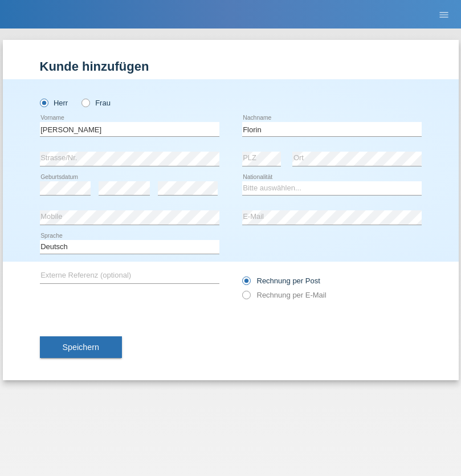 This screenshot has height=476, width=461. What do you see at coordinates (281, 280) in the screenshot?
I see `label: Rechnung per Post` at bounding box center [281, 280].